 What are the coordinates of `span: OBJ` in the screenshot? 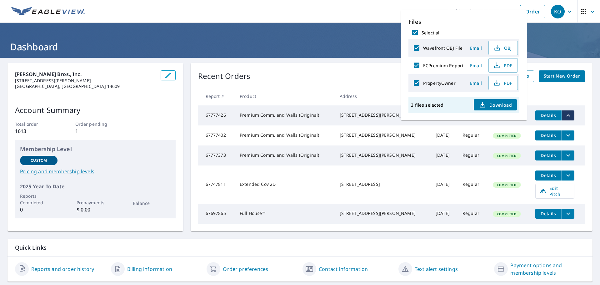 It's located at (503, 48).